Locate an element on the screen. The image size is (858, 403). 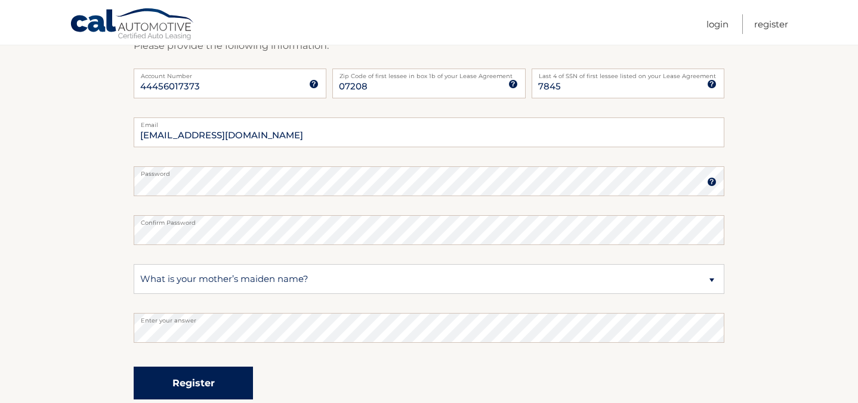
input: Zip Code is located at coordinates (428, 84).